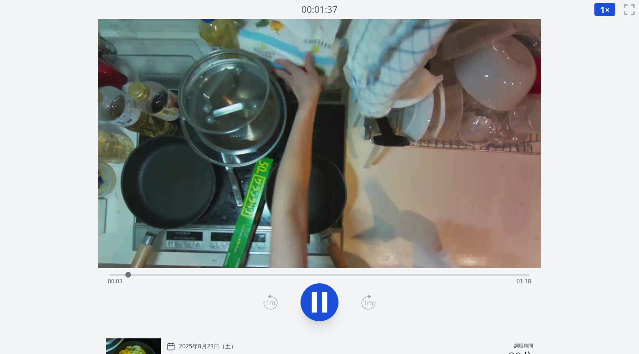  Describe the element at coordinates (115, 281) in the screenshot. I see `span: 00:03` at that location.